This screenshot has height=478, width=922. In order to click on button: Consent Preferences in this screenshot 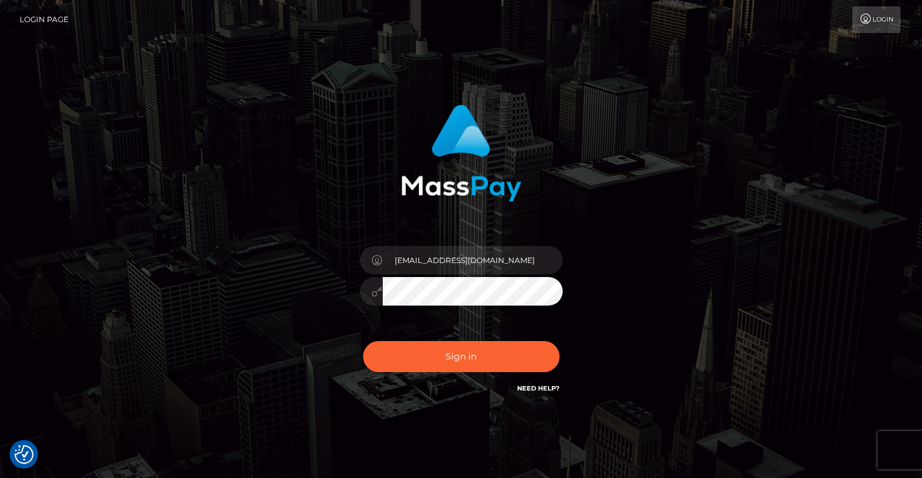, I will do `click(24, 454)`.